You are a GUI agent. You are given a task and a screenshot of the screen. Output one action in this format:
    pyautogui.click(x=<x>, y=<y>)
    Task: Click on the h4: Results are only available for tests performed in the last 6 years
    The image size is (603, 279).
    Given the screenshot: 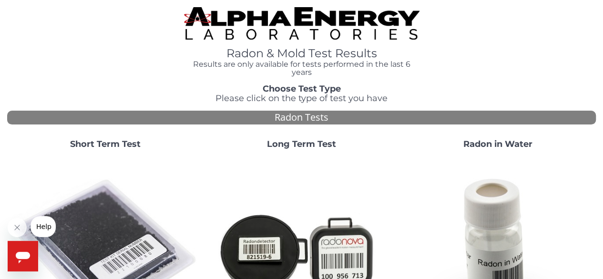 What is the action you would take?
    pyautogui.click(x=302, y=68)
    